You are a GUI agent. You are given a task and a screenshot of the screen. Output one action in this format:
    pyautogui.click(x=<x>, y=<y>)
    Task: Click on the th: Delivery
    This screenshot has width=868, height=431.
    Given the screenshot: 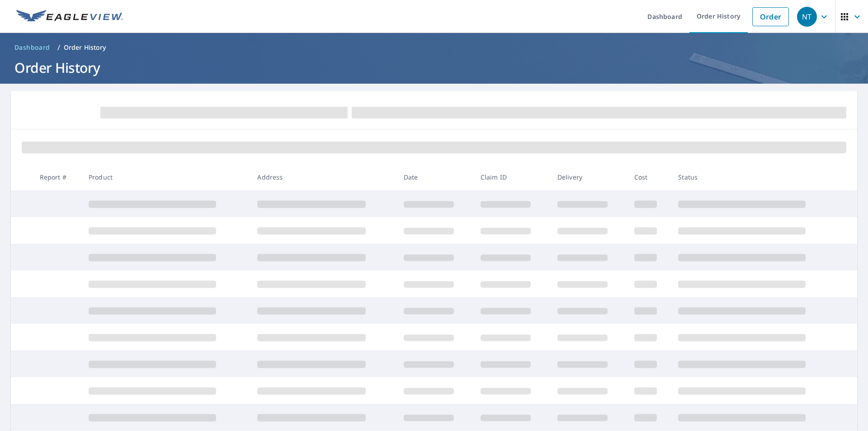 What is the action you would take?
    pyautogui.click(x=589, y=177)
    